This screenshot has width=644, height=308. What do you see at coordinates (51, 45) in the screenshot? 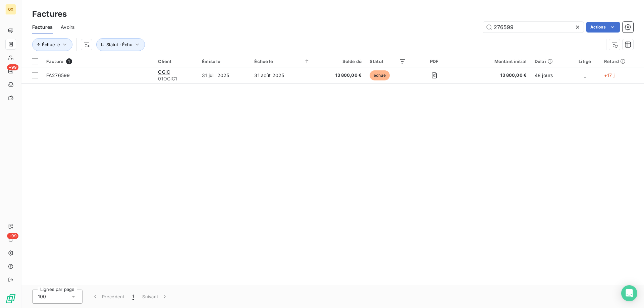
I see `span: Échue le` at bounding box center [51, 45].